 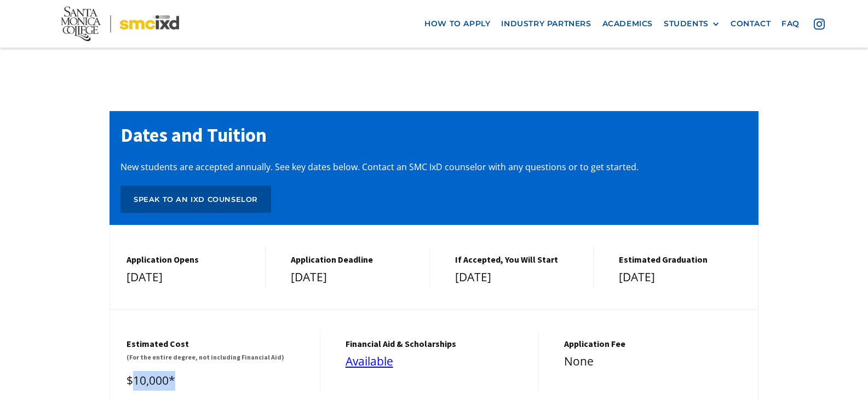 I want to click on a: how to apply, so click(x=458, y=24).